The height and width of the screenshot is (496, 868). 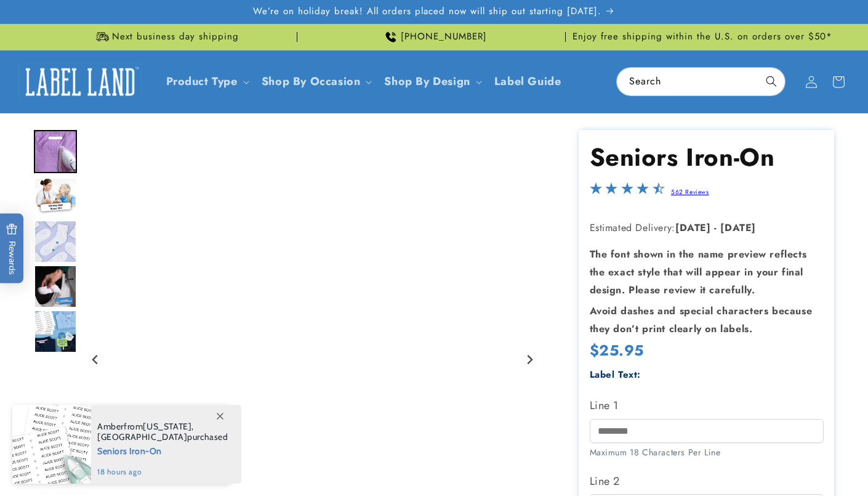 What do you see at coordinates (80, 81) in the screenshot?
I see `a: Label Land` at bounding box center [80, 81].